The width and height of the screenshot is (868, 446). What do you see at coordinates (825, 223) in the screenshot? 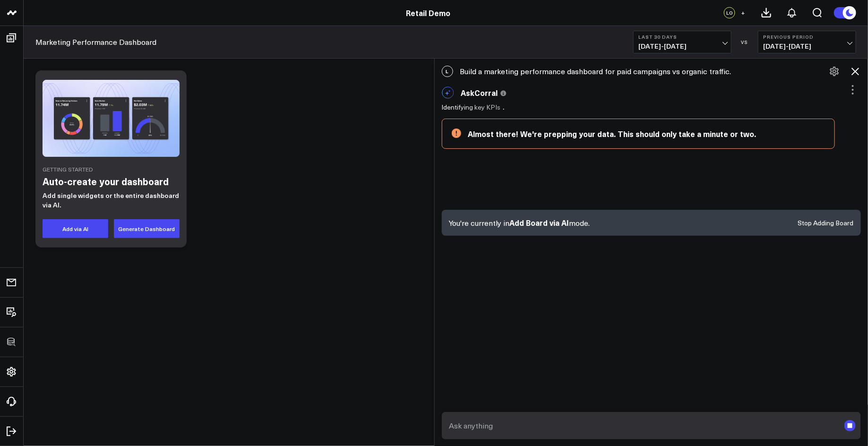
I see `button: Stop Adding Board` at bounding box center [825, 223].